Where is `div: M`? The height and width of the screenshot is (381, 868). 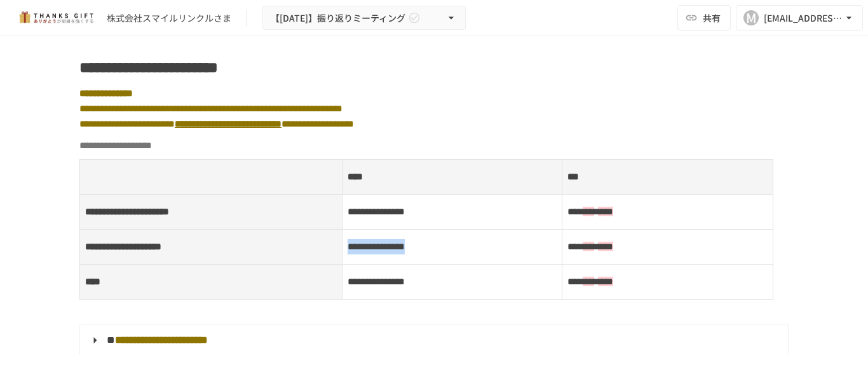
div: M is located at coordinates (751, 18).